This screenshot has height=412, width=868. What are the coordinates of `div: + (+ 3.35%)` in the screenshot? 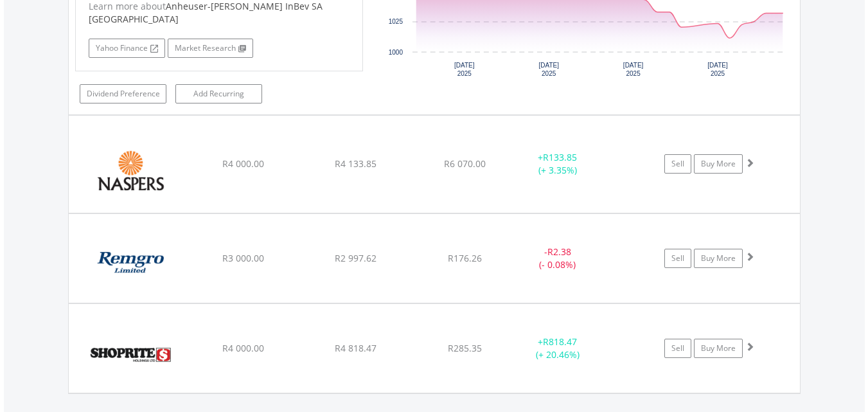 It's located at (558, 164).